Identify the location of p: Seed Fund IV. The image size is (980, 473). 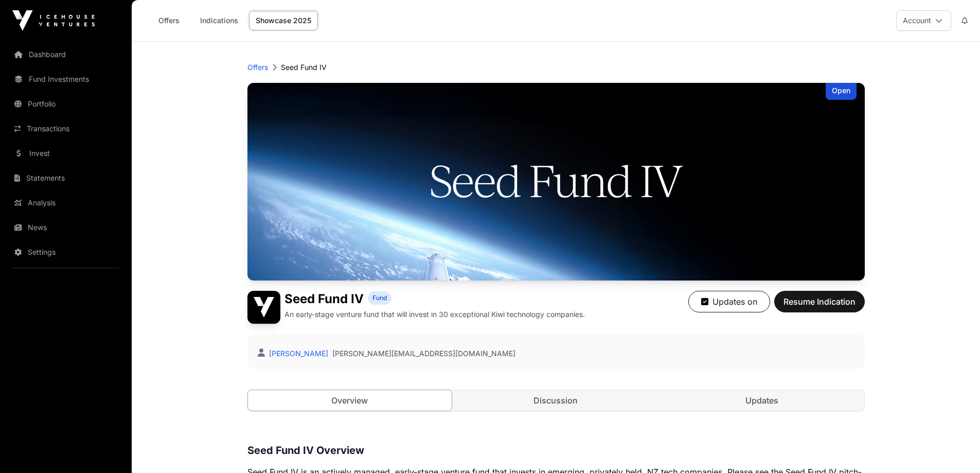
(304, 67).